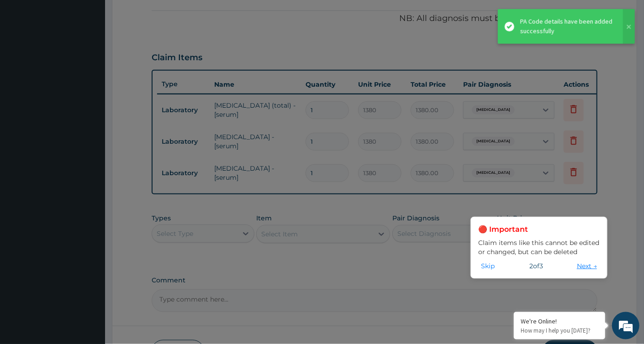 The image size is (644, 344). What do you see at coordinates (587, 266) in the screenshot?
I see `button: Next →` at bounding box center [587, 266].